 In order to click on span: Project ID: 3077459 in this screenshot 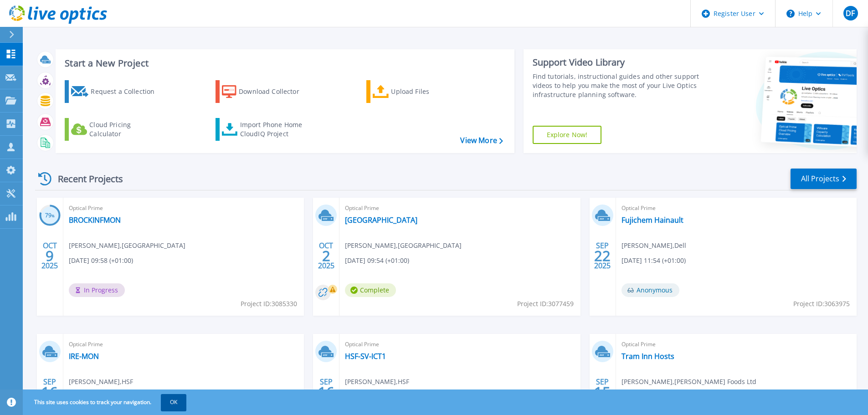, I will do `click(545, 304)`.